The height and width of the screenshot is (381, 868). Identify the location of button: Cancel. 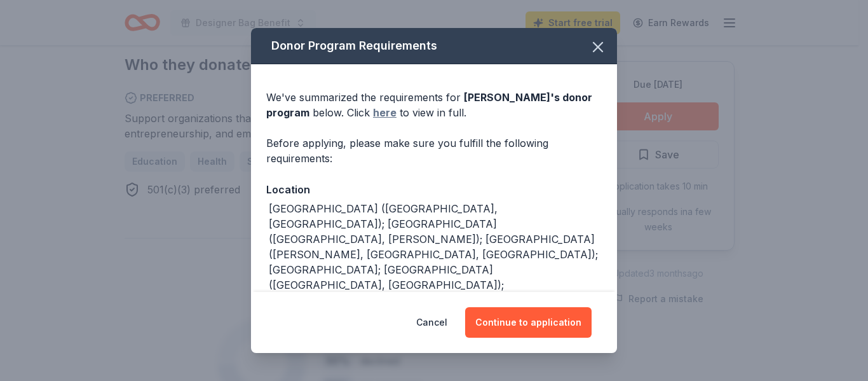
(431, 322).